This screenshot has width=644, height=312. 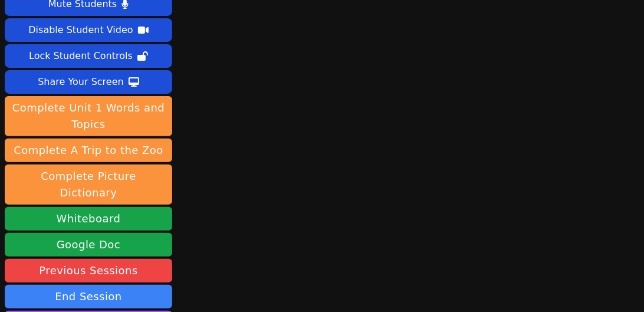 I want to click on button: Share Your Screen, so click(x=89, y=82).